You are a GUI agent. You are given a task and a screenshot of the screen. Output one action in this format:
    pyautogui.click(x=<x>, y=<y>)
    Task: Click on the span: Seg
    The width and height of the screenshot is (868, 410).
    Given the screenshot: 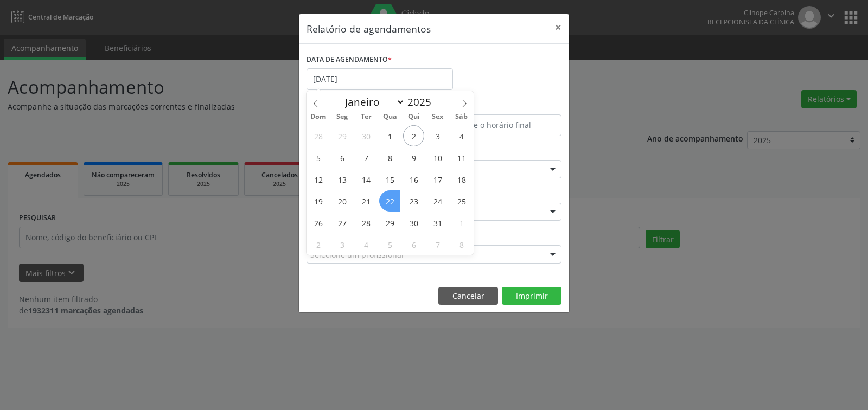 What is the action you would take?
    pyautogui.click(x=343, y=117)
    